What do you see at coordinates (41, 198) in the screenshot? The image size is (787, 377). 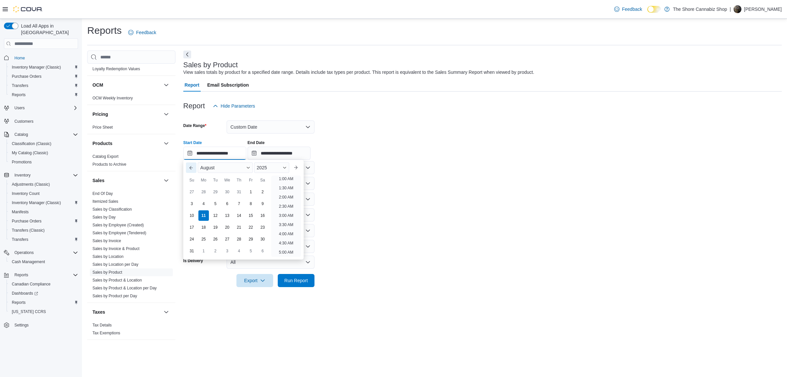 I see `nav: Complex example` at bounding box center [41, 198].